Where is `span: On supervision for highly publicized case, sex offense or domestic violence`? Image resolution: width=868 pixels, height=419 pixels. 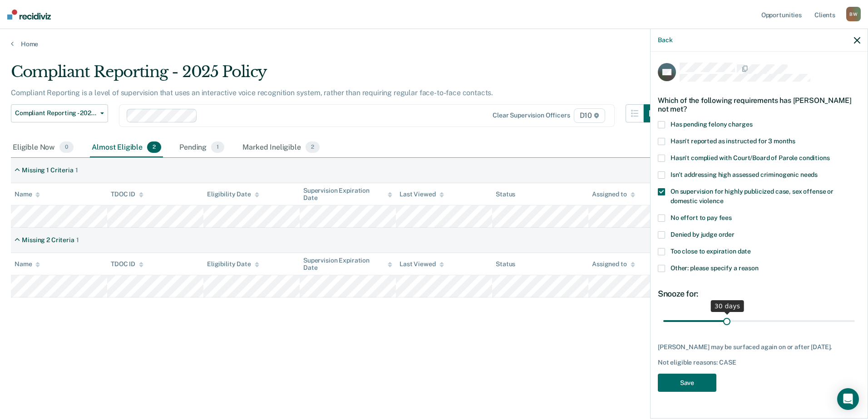
span: On supervision for highly publicized case, sex offense or domestic violence is located at coordinates (752, 196).